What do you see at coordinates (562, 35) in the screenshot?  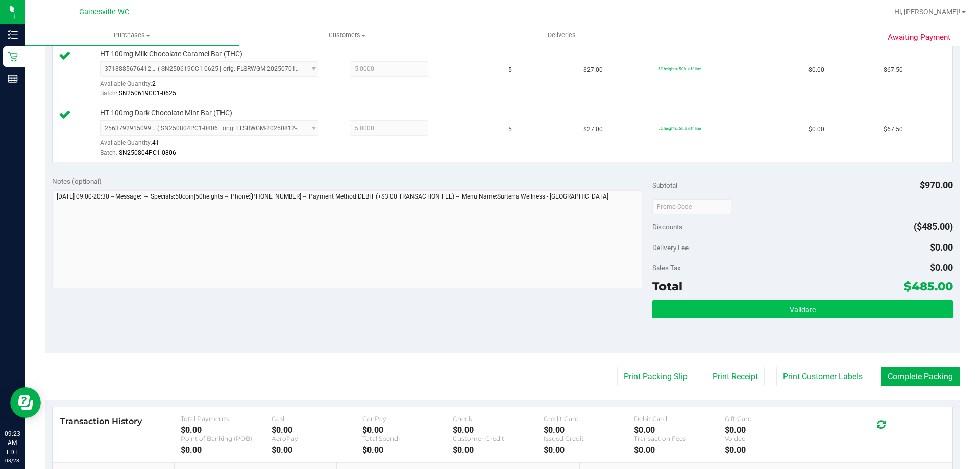 I see `span: Deliveries` at bounding box center [562, 35].